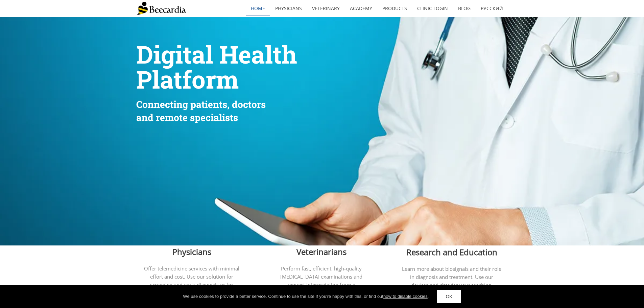  I want to click on a: Blog, so click(465, 9).